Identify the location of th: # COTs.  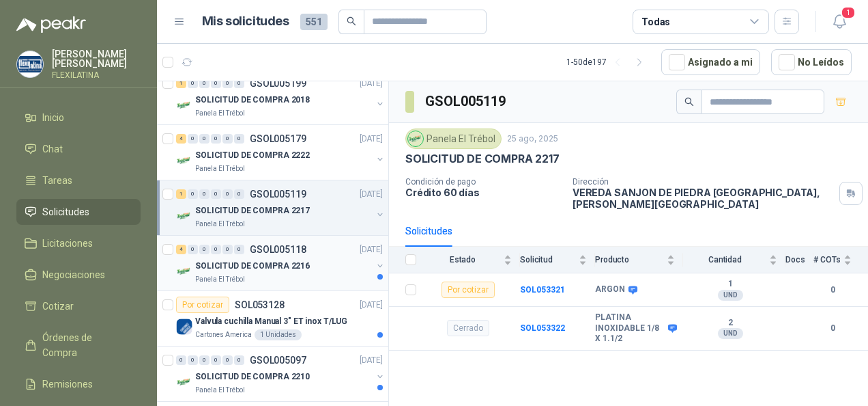
(840, 259).